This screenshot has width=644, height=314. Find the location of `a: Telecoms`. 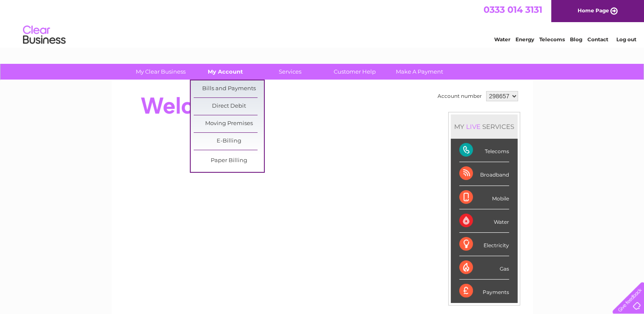

a: Telecoms is located at coordinates (552, 39).